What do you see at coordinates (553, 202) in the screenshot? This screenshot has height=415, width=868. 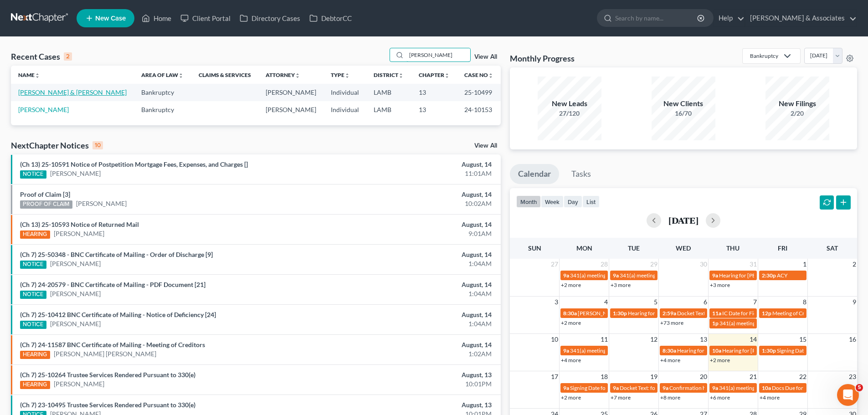 I see `button: week` at bounding box center [553, 202].